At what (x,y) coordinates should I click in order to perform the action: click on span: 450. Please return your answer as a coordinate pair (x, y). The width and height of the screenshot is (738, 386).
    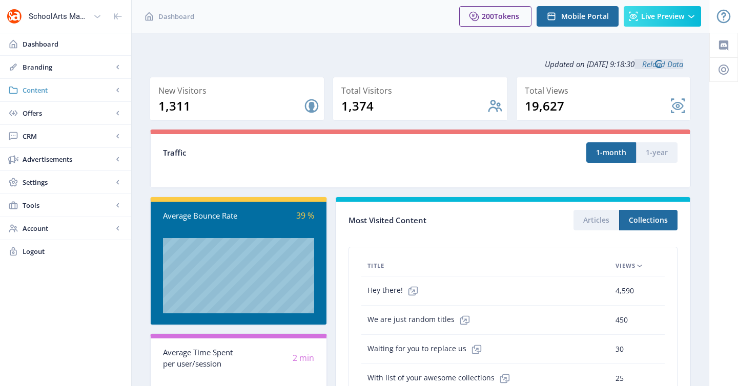
    Looking at the image, I should click on (622, 320).